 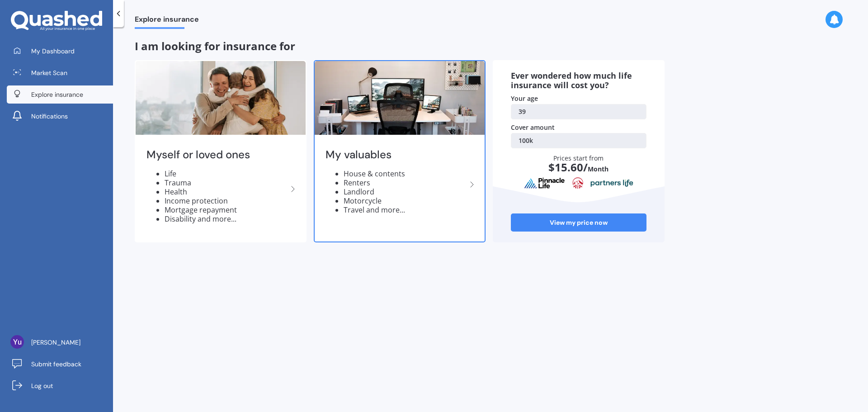 I want to click on a: My Dashboard, so click(x=60, y=51).